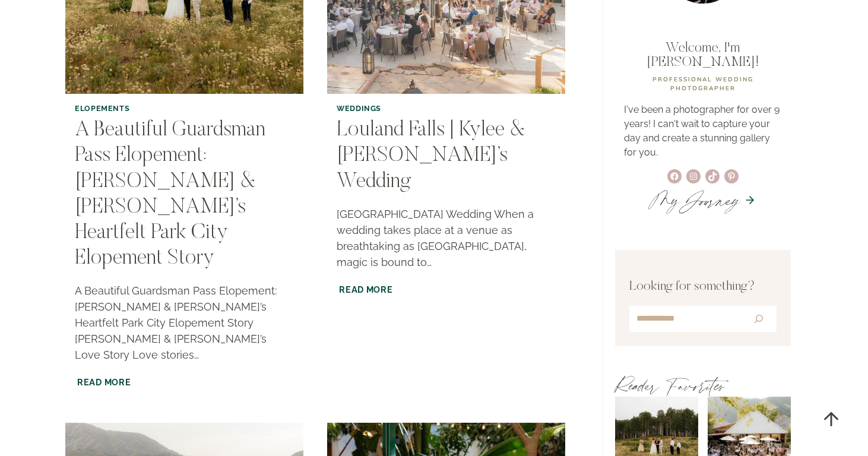  I want to click on button: Search, so click(759, 319).